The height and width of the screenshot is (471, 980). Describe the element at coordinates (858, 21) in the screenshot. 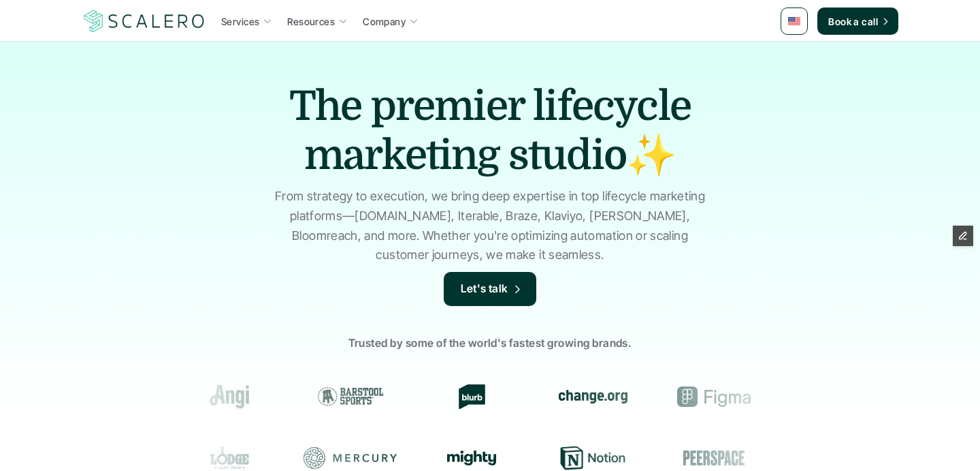

I see `a: Book a call` at that location.